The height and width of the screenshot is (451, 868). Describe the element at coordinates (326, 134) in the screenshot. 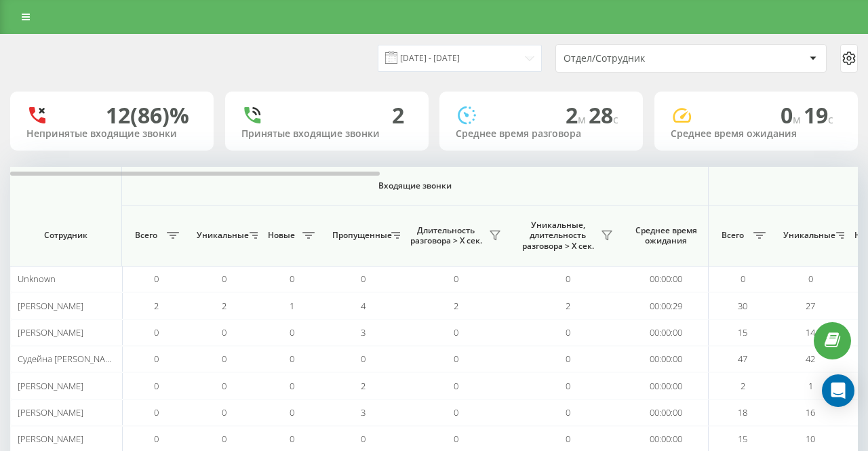

I see `div: Принятые входящие звонки` at that location.